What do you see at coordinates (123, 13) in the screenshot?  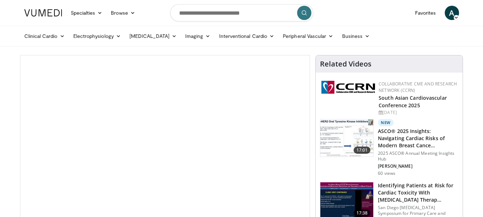 I see `a: Browse` at bounding box center [123, 13].